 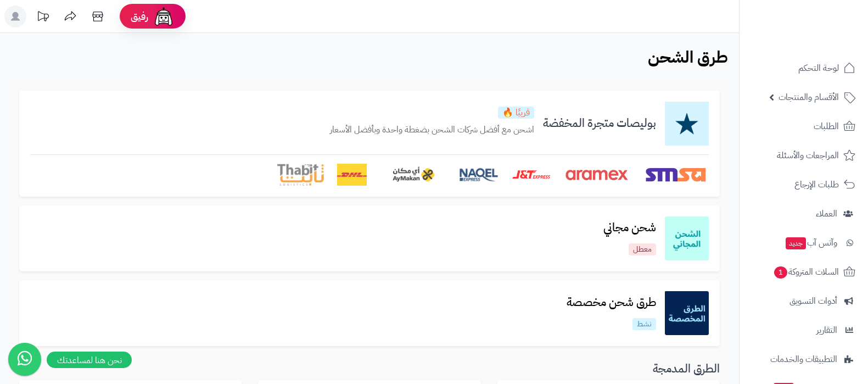 I want to click on a: شحن مجانيمعطل, so click(x=629, y=238).